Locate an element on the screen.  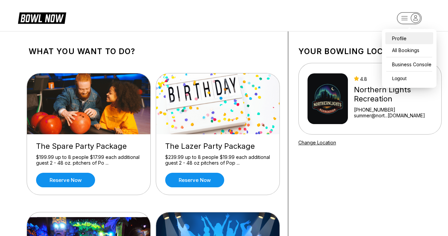
div: Northern Lights Recreation is located at coordinates (393, 94).